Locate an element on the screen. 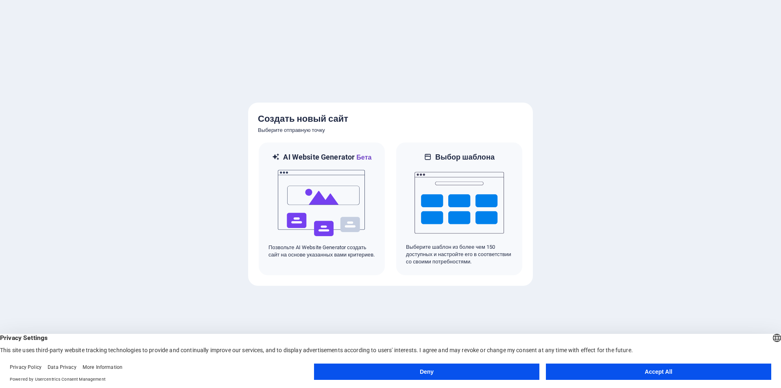 This screenshot has width=781, height=388. h6: Выберите отправную точку is located at coordinates (391, 130).